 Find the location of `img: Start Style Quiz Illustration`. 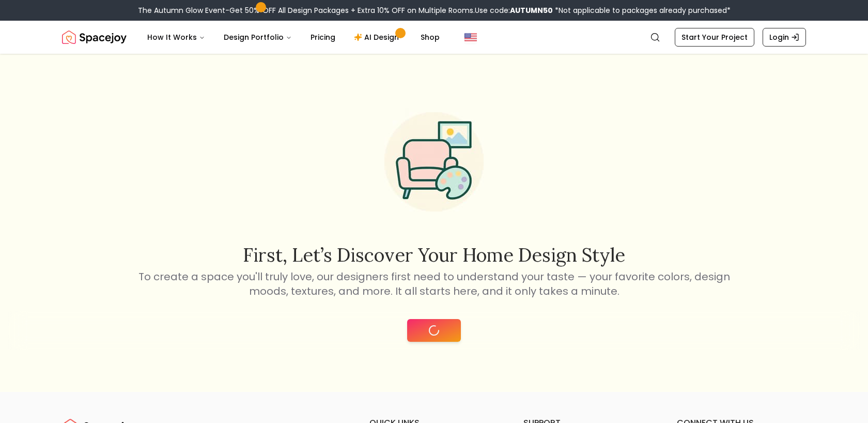

img: Start Style Quiz Illustration is located at coordinates (434, 162).